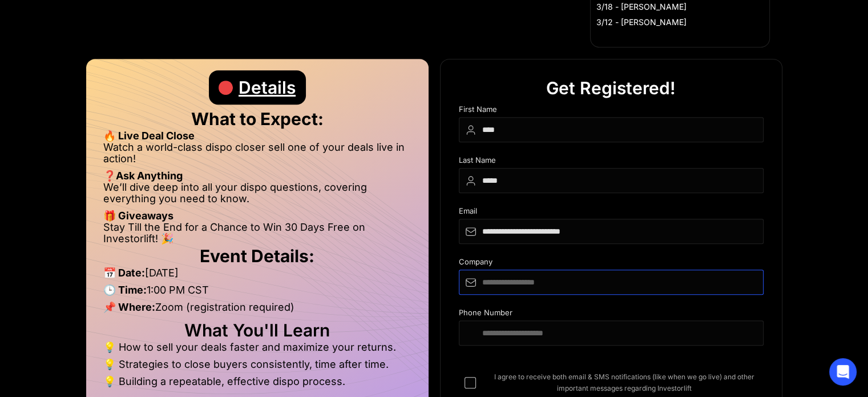 The width and height of the screenshot is (868, 397). Describe the element at coordinates (143, 175) in the screenshot. I see `strong: ❓Ask Anything` at that location.